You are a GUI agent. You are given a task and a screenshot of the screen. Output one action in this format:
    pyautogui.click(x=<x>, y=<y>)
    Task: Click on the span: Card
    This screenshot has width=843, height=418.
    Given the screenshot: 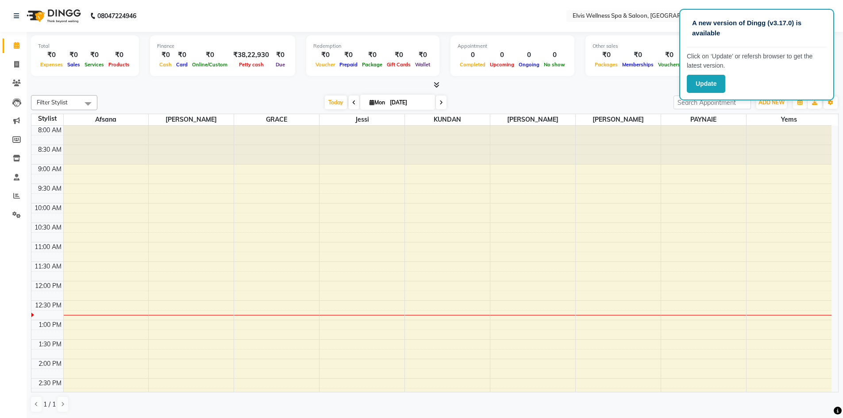 What is the action you would take?
    pyautogui.click(x=182, y=65)
    